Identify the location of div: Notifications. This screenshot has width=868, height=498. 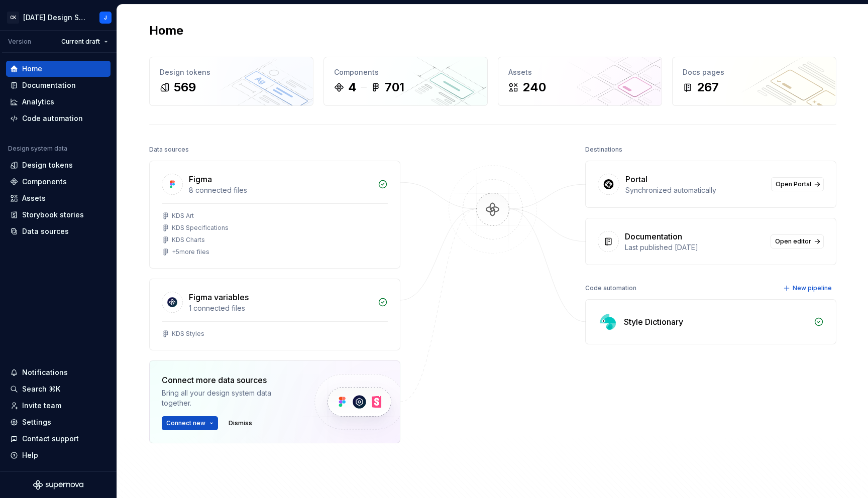
(44, 373).